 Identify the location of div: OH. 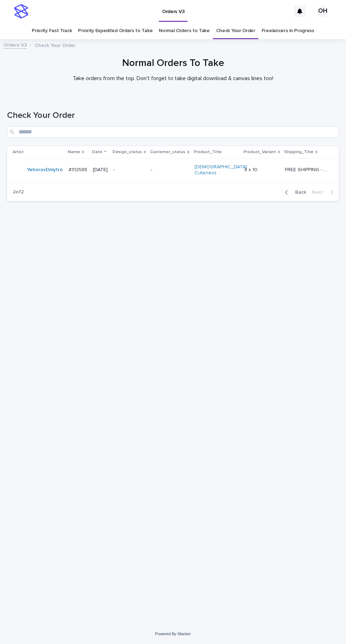
(323, 11).